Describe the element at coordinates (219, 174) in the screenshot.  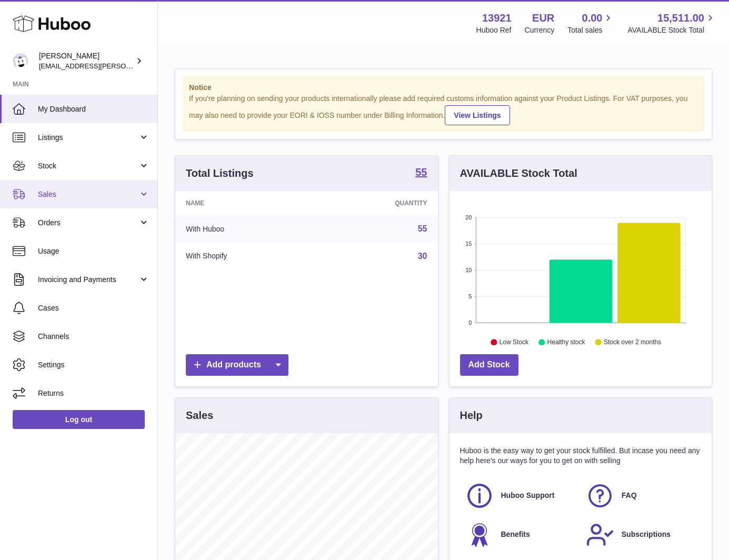
I see `h3: Total Listings` at that location.